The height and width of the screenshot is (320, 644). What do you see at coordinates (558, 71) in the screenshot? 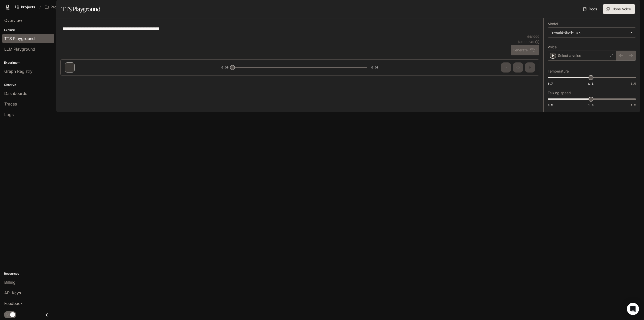
I see `p: Temperature` at bounding box center [558, 71].